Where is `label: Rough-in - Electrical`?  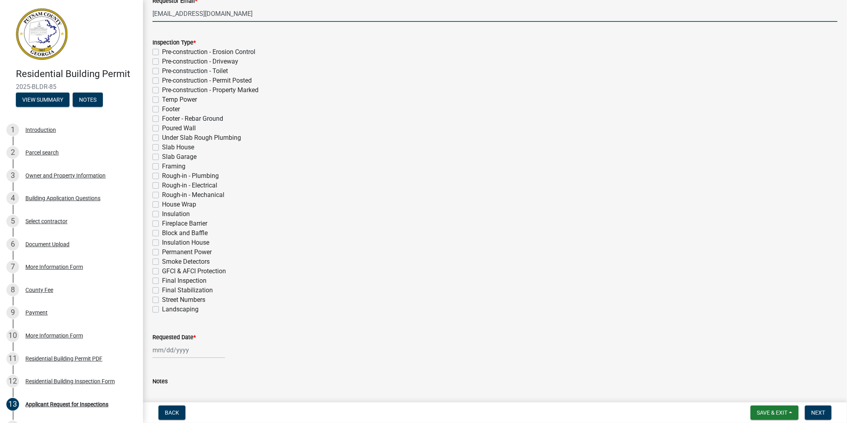
label: Rough-in - Electrical is located at coordinates (190, 186).